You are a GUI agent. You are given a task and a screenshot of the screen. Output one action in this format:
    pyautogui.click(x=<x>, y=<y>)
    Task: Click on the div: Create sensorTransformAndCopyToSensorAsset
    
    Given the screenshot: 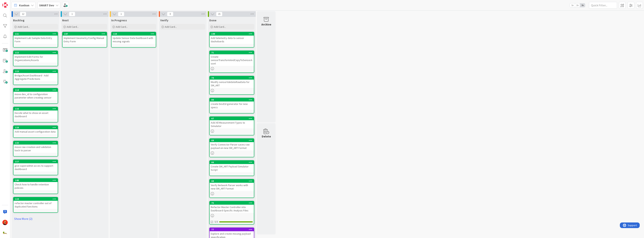 What is the action you would take?
    pyautogui.click(x=232, y=60)
    